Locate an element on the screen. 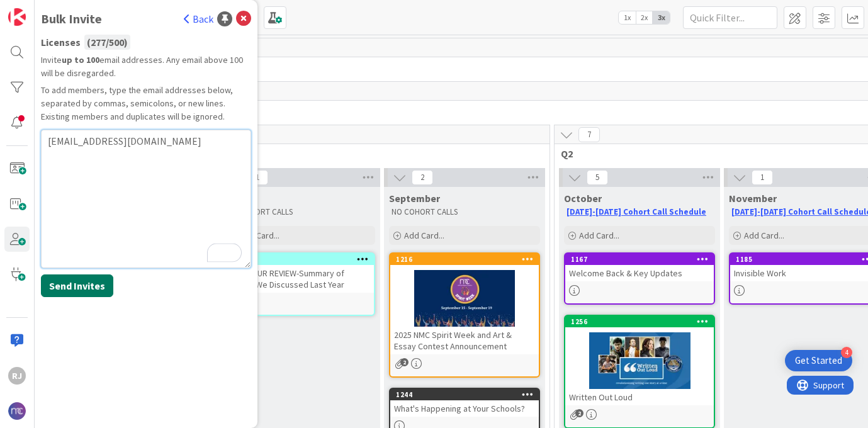  span: 2x is located at coordinates (643, 18).